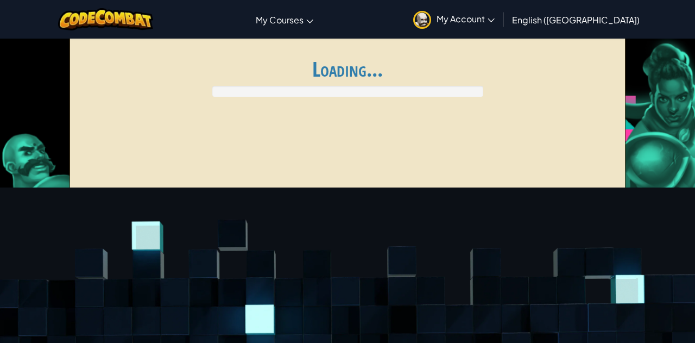  What do you see at coordinates (105, 19) in the screenshot?
I see `a: CodeCombat logo` at bounding box center [105, 19].